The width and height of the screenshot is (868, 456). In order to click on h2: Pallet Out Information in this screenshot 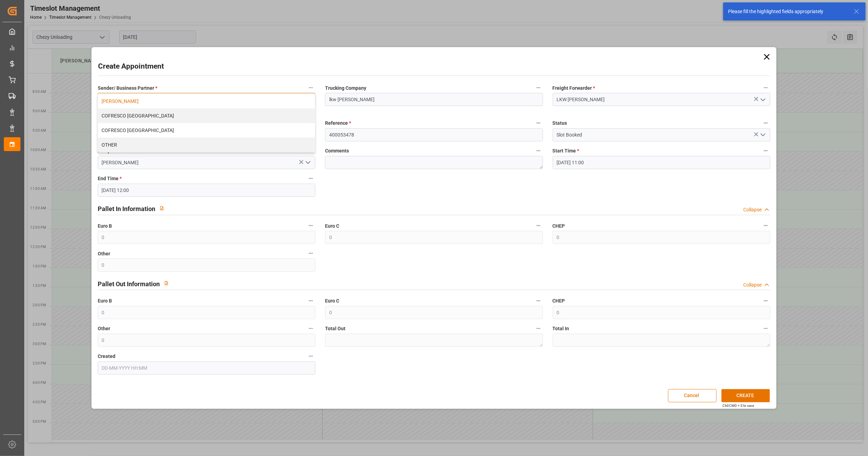, I will do `click(128, 284)`.